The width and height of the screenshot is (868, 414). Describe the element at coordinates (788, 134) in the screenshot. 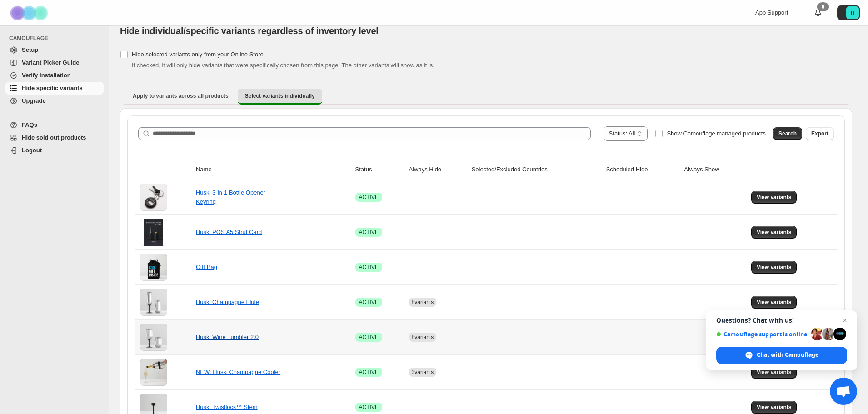

I see `span: Search` at that location.